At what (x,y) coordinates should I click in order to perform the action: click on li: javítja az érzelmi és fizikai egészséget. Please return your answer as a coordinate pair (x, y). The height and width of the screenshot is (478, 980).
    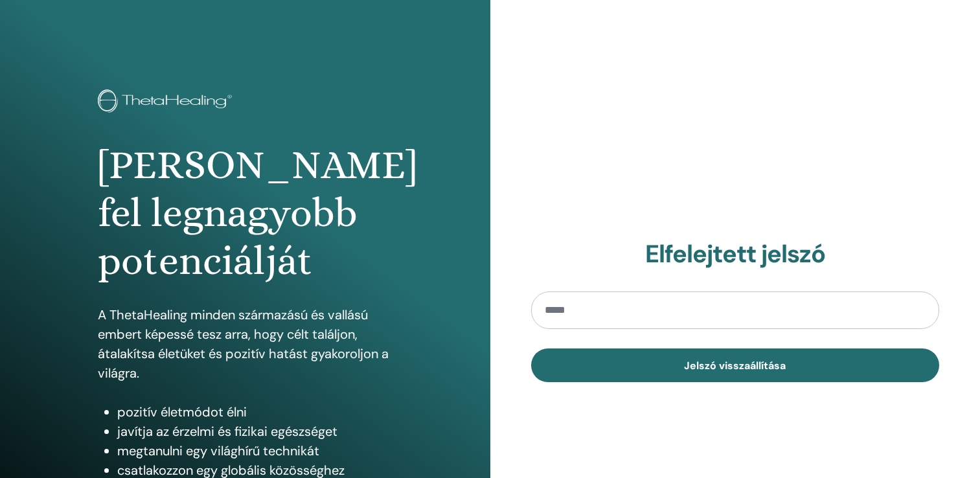
    Looking at the image, I should click on (255, 431).